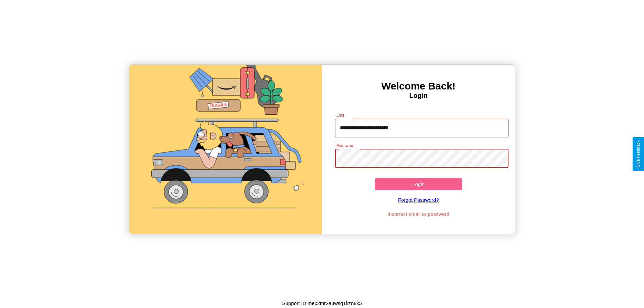 The width and height of the screenshot is (644, 308). I want to click on button: Login, so click(418, 184).